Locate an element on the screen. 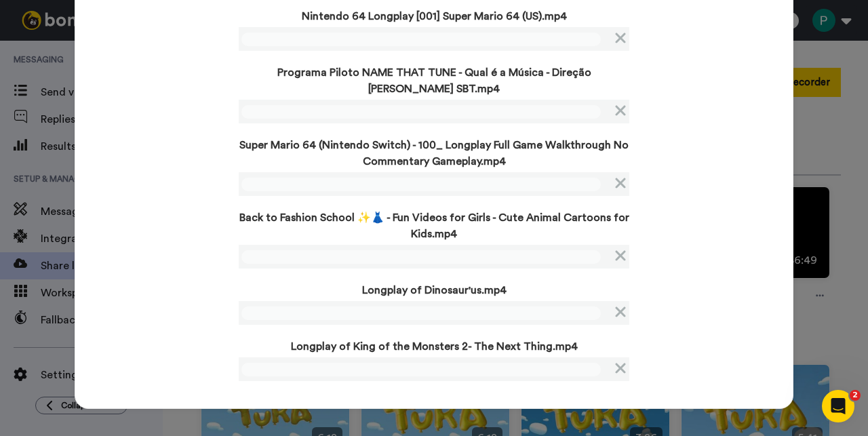 The image size is (868, 436). p: Longplay of King of the Monsters 2- The Next Thing.mp4 is located at coordinates (434, 347).